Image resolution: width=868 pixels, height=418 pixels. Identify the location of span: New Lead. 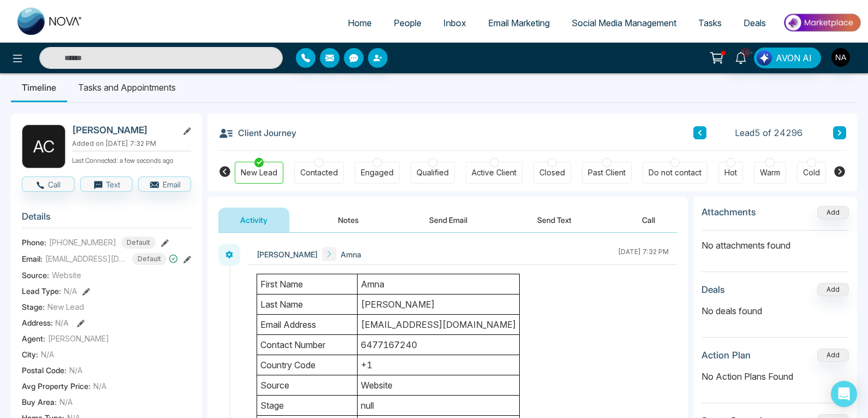
(65, 307).